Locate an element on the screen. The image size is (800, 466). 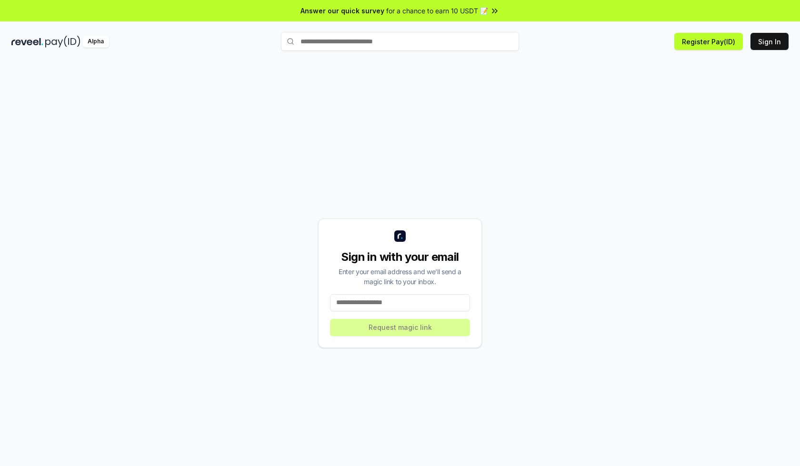
div: Alpha is located at coordinates (96, 41).